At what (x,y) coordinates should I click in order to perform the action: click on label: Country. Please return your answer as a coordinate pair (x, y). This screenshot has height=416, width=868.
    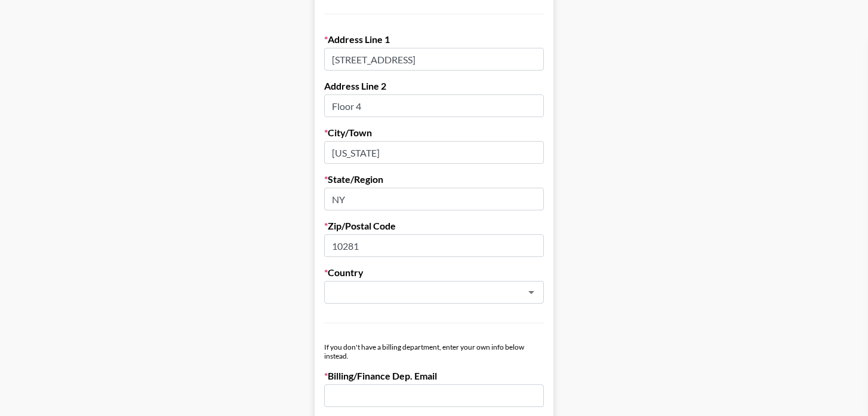
    Looking at the image, I should click on (434, 272).